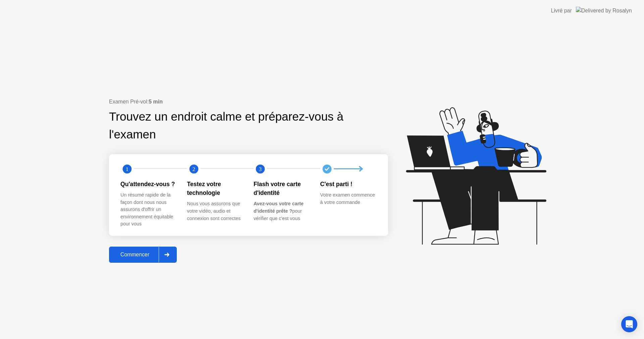 The width and height of the screenshot is (644, 339). I want to click on div: Livré par, so click(562, 11).